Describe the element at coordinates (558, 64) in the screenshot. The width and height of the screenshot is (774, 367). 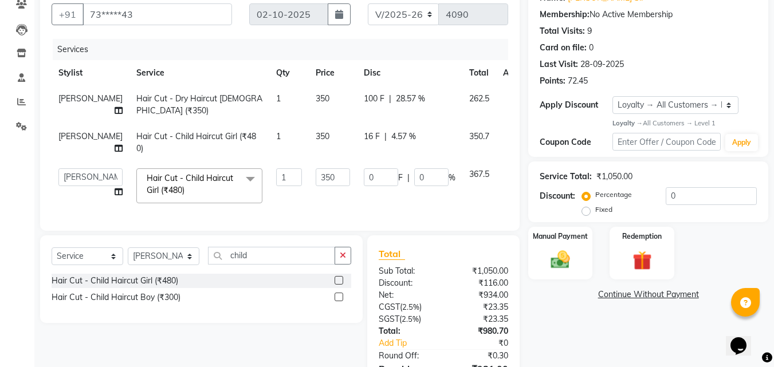
I see `div: Last Visit:` at that location.